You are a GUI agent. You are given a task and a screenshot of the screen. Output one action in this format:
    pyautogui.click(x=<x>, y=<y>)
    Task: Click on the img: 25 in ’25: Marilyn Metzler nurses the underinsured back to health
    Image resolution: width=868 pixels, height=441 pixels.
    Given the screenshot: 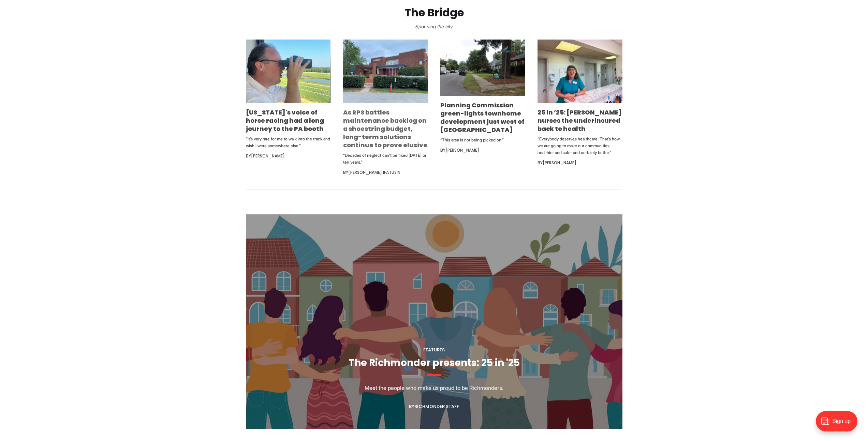 What is the action you would take?
    pyautogui.click(x=580, y=71)
    